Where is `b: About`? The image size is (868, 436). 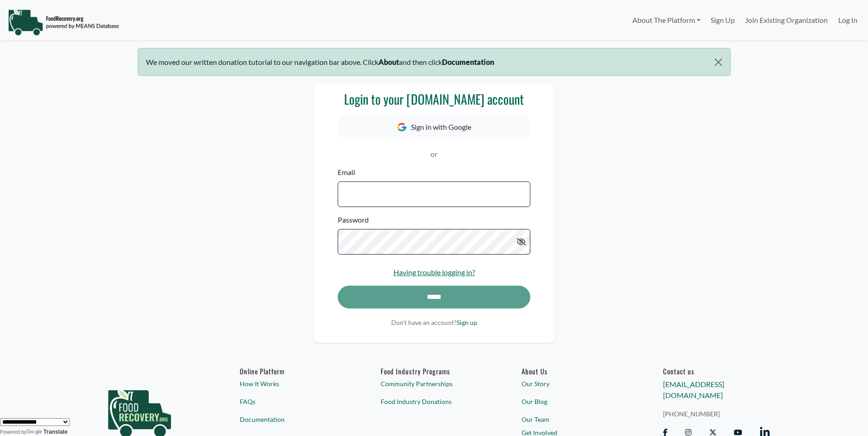
b: About is located at coordinates (389, 62).